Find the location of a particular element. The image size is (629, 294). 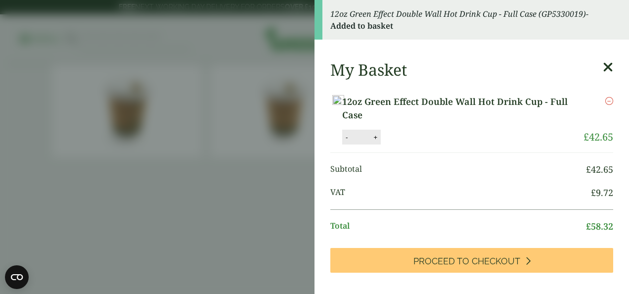

a: 12oz Green Effect Double Wall Hot Drink Cup - Full Case is located at coordinates (463, 108).